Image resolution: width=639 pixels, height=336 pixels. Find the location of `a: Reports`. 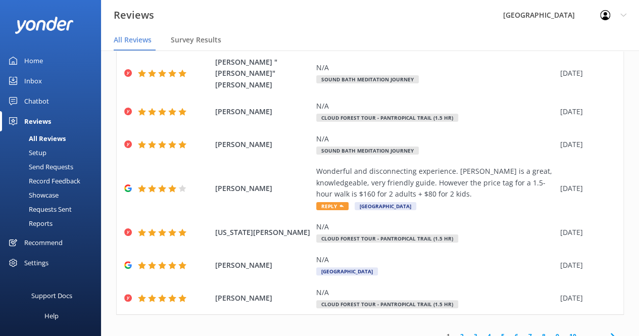

a: Reports is located at coordinates (54, 223).